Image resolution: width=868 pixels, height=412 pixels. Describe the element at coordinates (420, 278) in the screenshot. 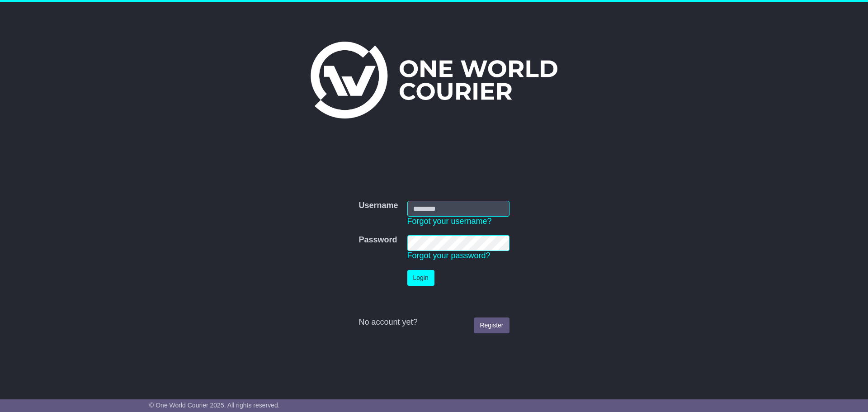

I see `button: Login` at that location.